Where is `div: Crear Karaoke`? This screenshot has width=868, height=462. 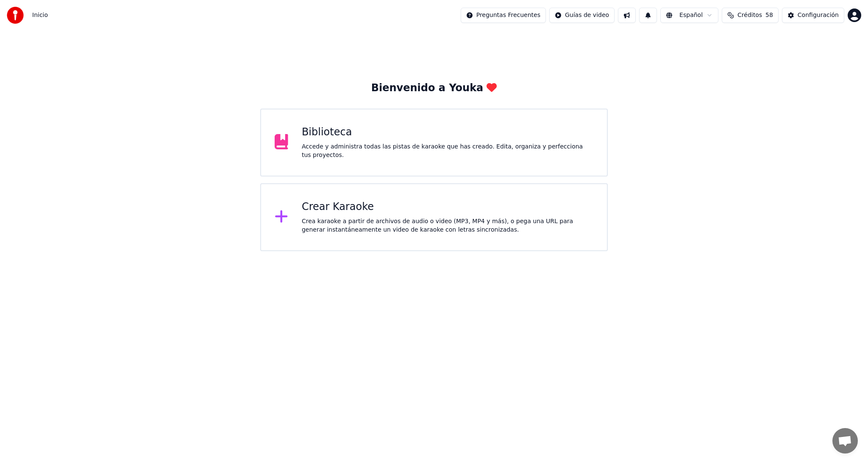 div: Crear Karaoke is located at coordinates (447, 207).